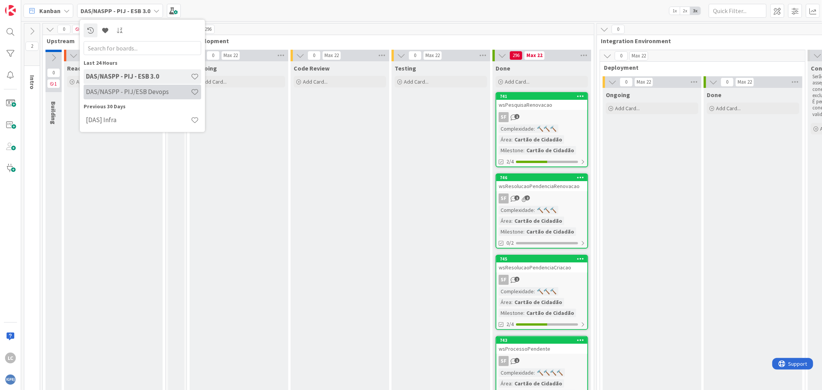 This screenshot has width=822, height=390. I want to click on a: 746wsResolucaoPendenciaRenovacaoSFComplexidade:🔨🔨🔨Área:Cartão de CidadãoMilestone:Cartão de Cidad..., so click(542, 211).